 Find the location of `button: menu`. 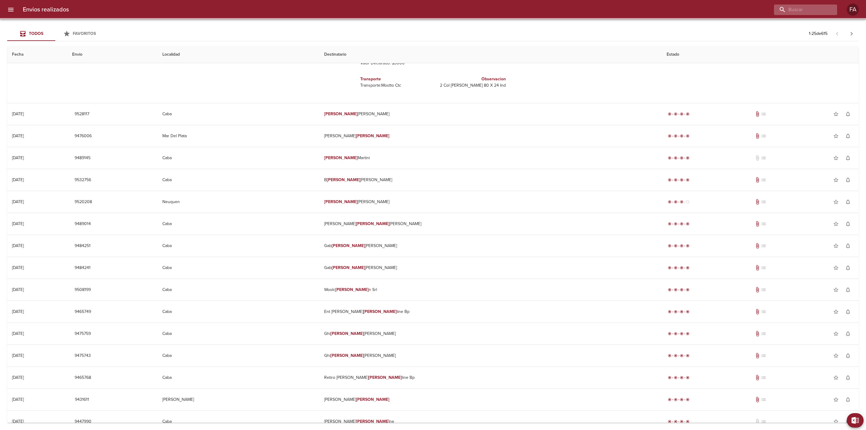

button: menu is located at coordinates (11, 10).